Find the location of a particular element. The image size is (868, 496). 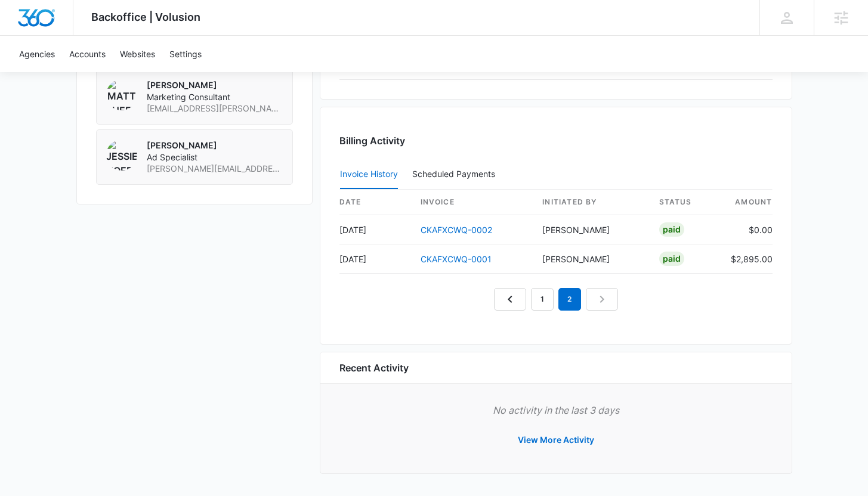

a: CKAFXCWQ-0001 is located at coordinates (456, 259).